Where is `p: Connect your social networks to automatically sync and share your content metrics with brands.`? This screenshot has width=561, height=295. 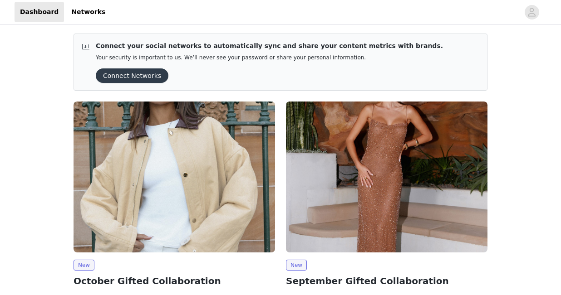 p: Connect your social networks to automatically sync and share your content metrics with brands. is located at coordinates (269, 46).